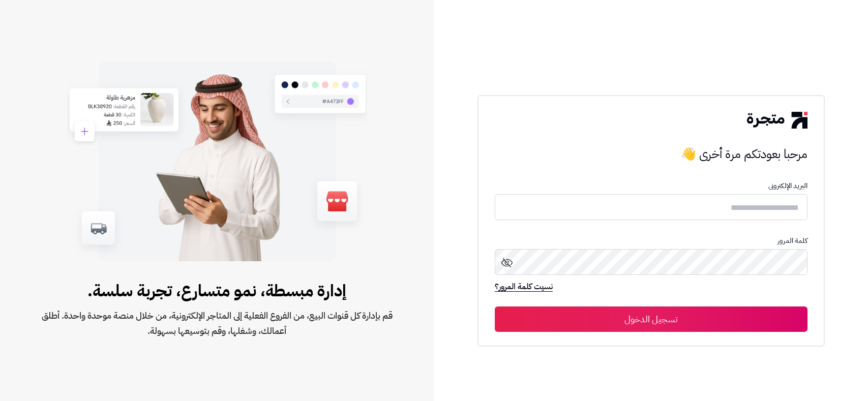 The width and height of the screenshot is (868, 401). I want to click on img: logo-2.png, so click(777, 120).